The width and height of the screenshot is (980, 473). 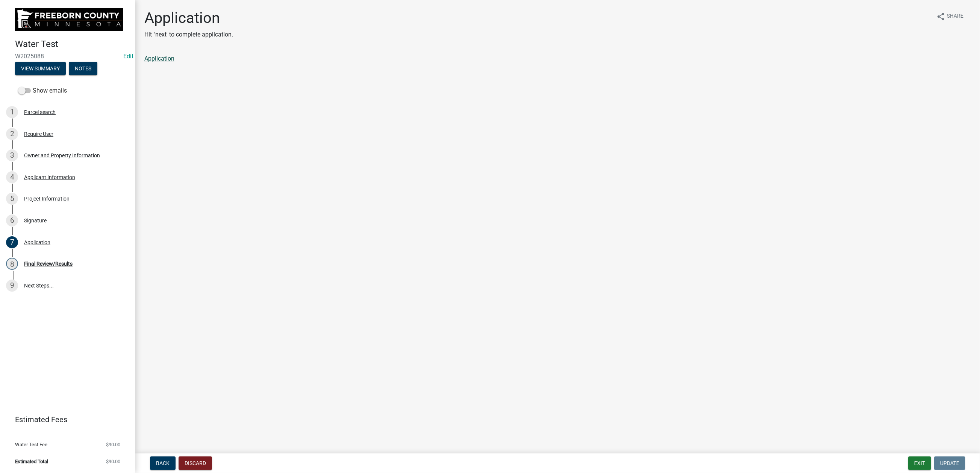 I want to click on div: Parcel search, so click(x=40, y=112).